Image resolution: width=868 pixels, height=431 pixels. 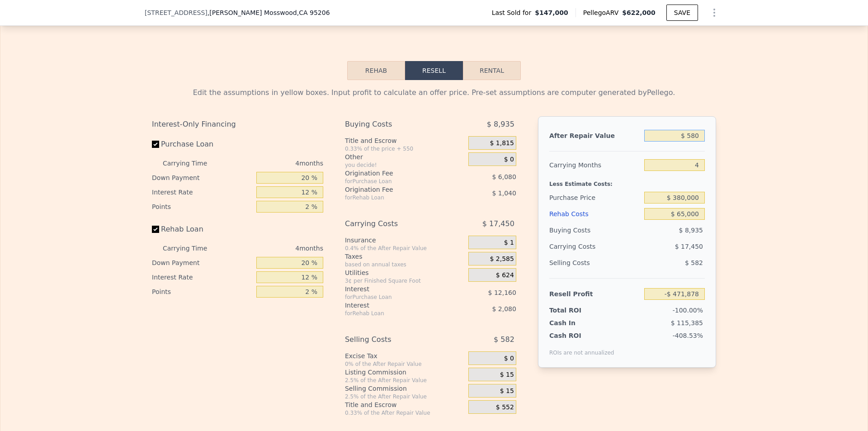 What do you see at coordinates (404, 265) in the screenshot?
I see `div: based on annual taxes` at bounding box center [404, 265].